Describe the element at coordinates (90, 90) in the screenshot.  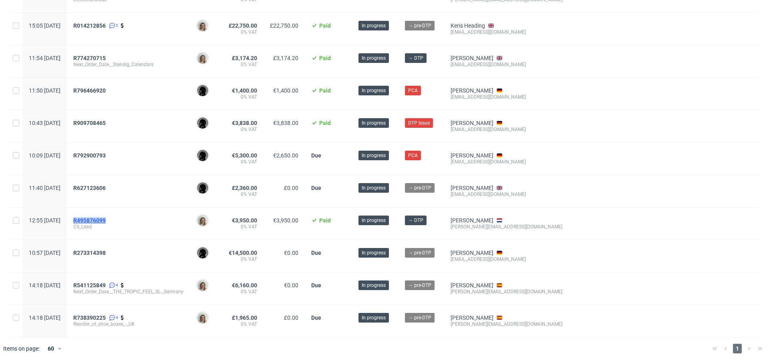
I see `a: R796466920` at that location.